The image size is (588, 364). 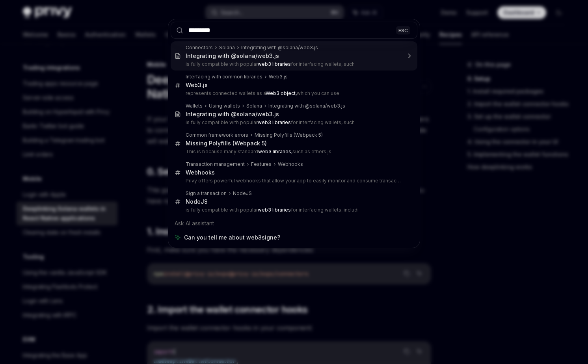 I want to click on b: web3 libraries,, so click(x=275, y=151).